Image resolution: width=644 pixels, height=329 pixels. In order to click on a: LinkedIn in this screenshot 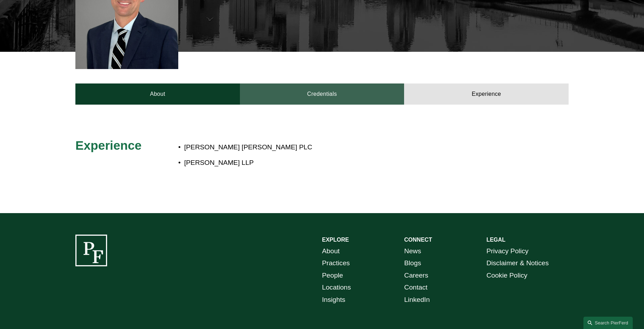, I will do `click(417, 300)`.